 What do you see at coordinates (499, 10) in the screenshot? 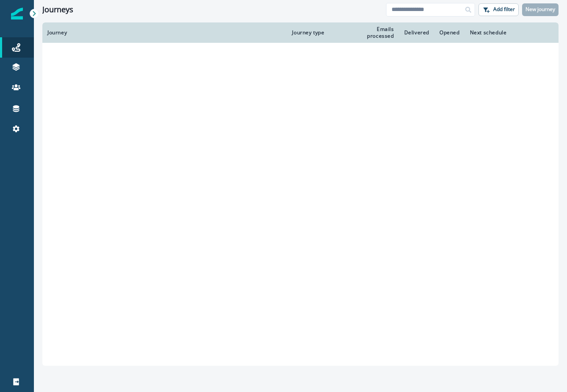
I see `button: Add filter` at bounding box center [499, 10].